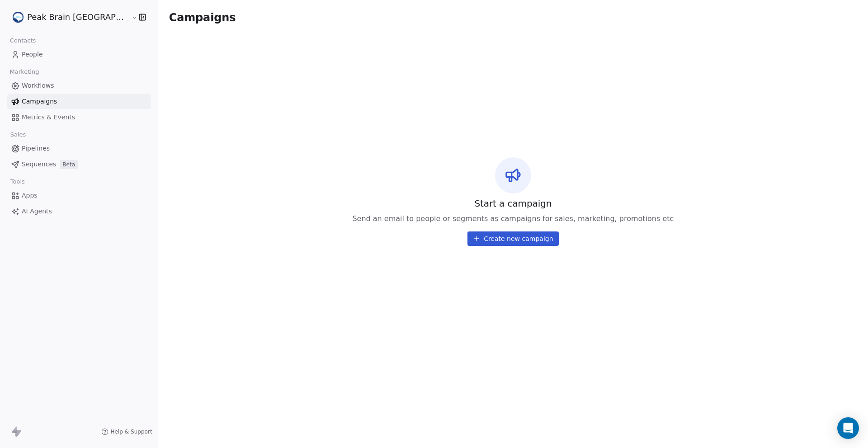 This screenshot has width=868, height=448. I want to click on span: Sales, so click(18, 135).